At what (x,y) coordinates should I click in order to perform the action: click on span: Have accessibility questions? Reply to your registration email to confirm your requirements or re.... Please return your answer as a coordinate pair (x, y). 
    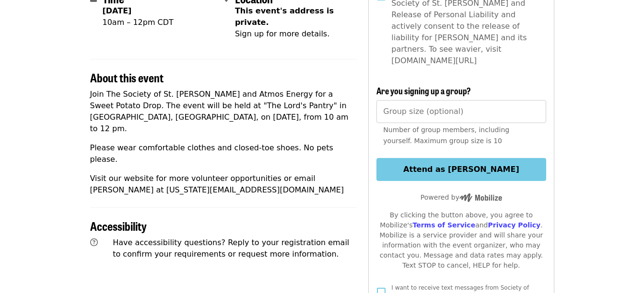
    Looking at the image, I should click on (230, 248).